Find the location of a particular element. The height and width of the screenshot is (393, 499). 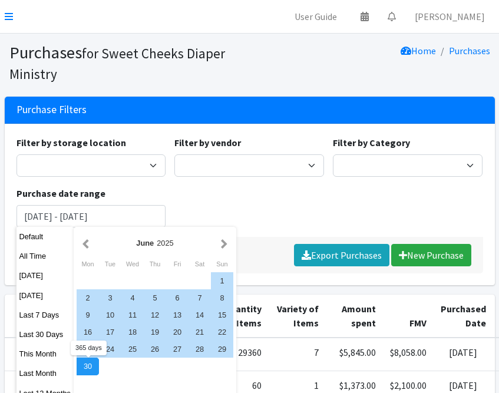

div: 27 is located at coordinates (177, 349).